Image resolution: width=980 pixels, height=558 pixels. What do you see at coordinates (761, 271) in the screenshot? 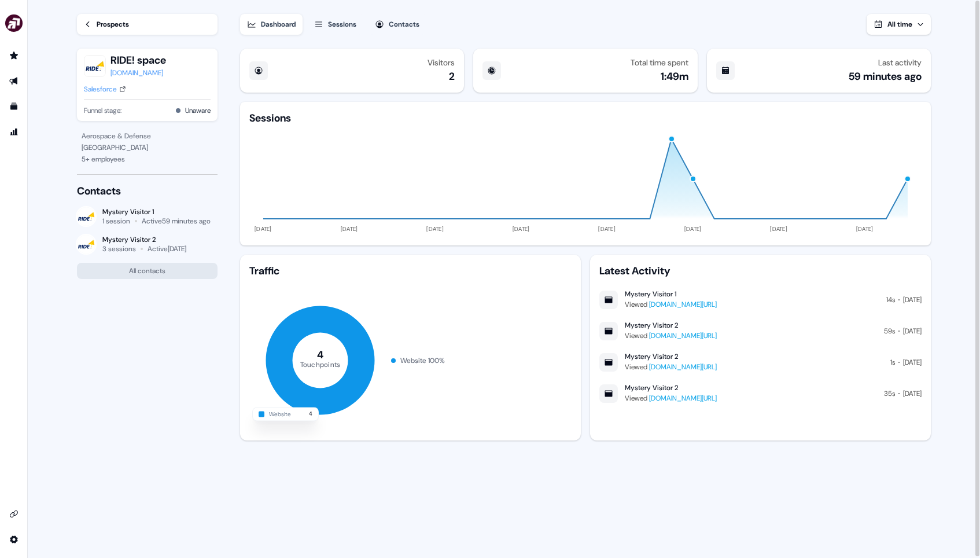
I see `div: Latest Activity` at bounding box center [761, 271].